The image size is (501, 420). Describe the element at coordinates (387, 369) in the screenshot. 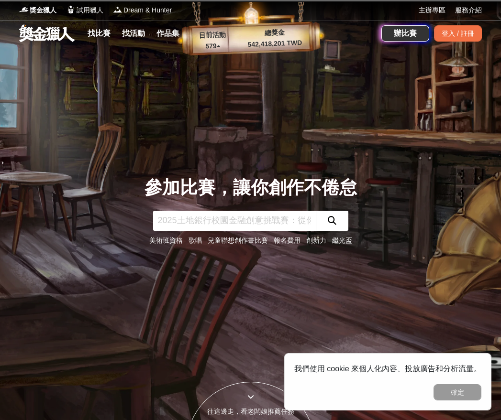

I see `span: 我們使用 cookie 來個人化內容、投放廣告和分析流量。` at that location.